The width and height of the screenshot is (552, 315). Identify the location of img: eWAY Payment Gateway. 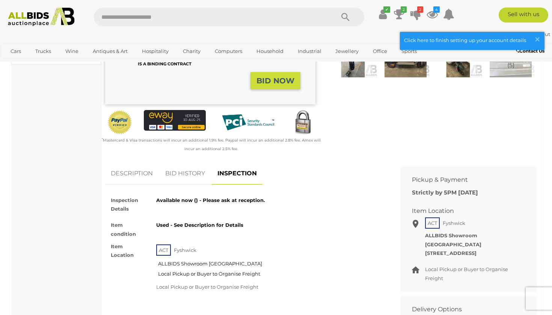
(174, 120).